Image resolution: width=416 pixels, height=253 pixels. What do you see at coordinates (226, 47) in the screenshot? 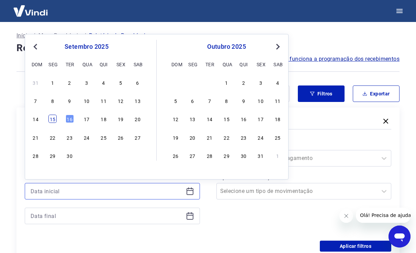
I see `div: outubro 2025` at bounding box center [226, 47].